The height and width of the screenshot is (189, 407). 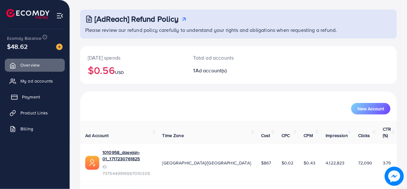 I want to click on img: menu, so click(x=60, y=16).